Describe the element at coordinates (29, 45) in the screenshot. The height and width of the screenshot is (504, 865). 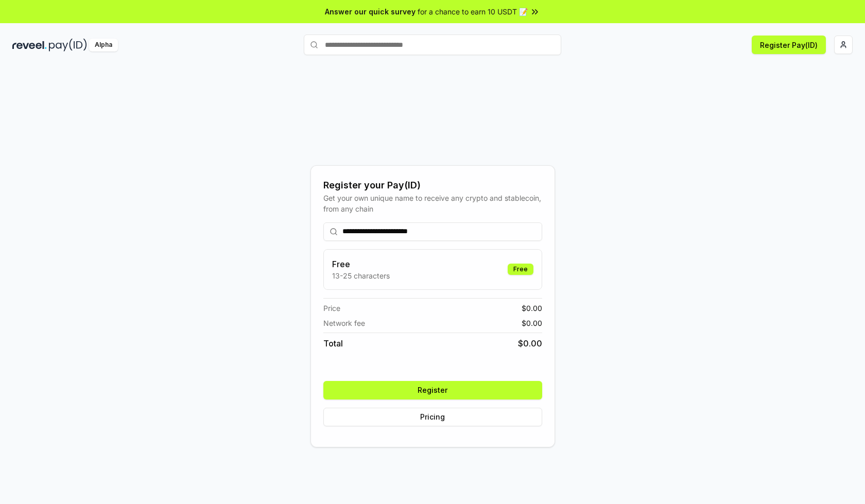
I see `img: reveel_dark` at that location.